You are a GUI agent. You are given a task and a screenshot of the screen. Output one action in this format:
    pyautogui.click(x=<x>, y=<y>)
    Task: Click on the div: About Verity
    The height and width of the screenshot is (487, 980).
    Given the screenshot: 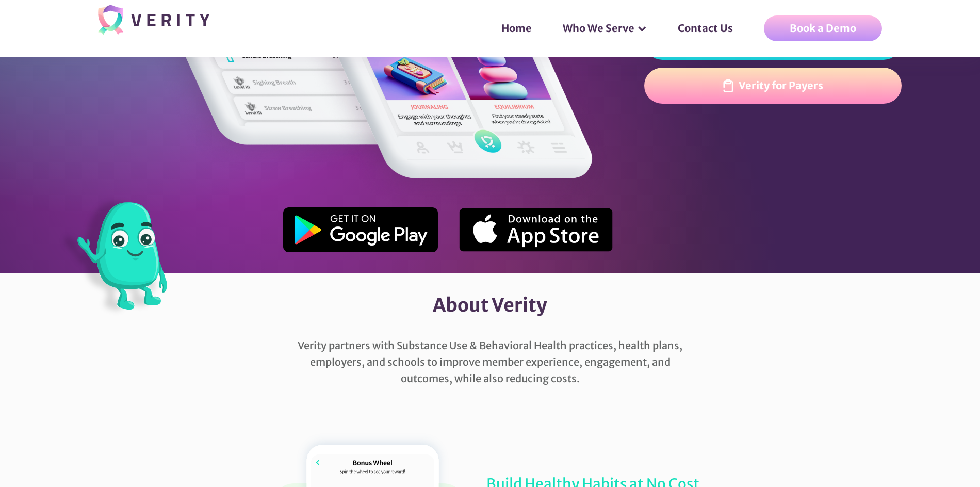 What is the action you would take?
    pyautogui.click(x=490, y=305)
    